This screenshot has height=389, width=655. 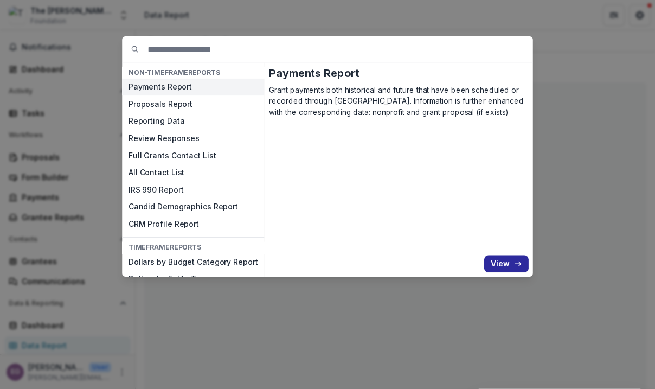 What do you see at coordinates (399, 101) in the screenshot?
I see `p: Grant payments both historical and future that have been scheduled or recorded through [GEOGRAPHI...` at bounding box center [399, 101].